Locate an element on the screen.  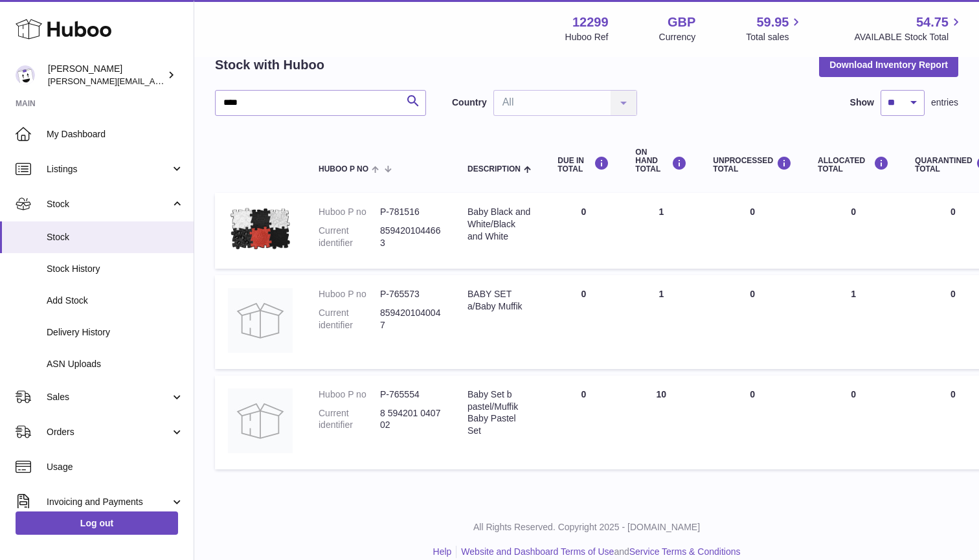
label: Country is located at coordinates (469, 102).